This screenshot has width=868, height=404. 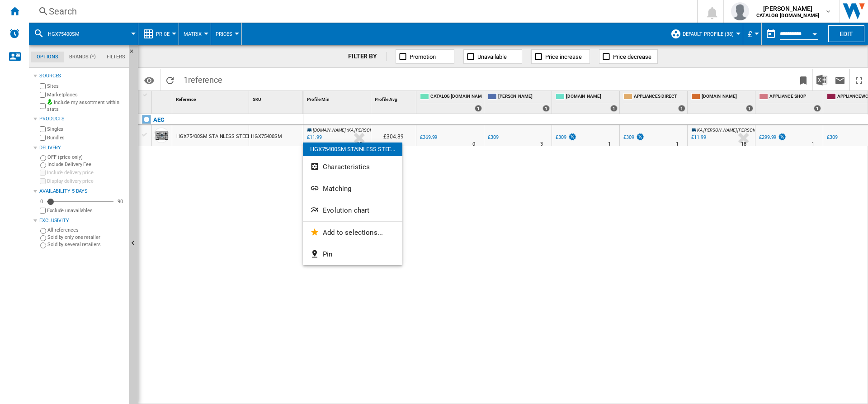 What do you see at coordinates (353, 167) in the screenshot?
I see `button: Characteristics` at bounding box center [353, 167].